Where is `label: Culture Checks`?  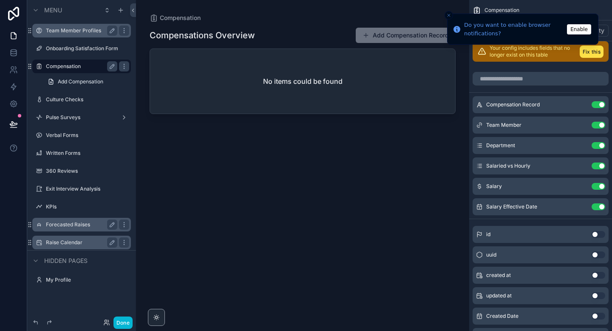
label: Culture Checks is located at coordinates (88, 99).